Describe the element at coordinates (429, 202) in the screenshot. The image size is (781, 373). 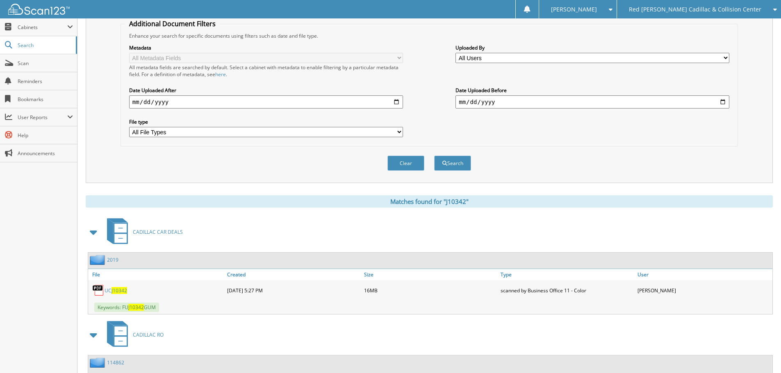
I see `div: Matches found for "J10342"` at that location.